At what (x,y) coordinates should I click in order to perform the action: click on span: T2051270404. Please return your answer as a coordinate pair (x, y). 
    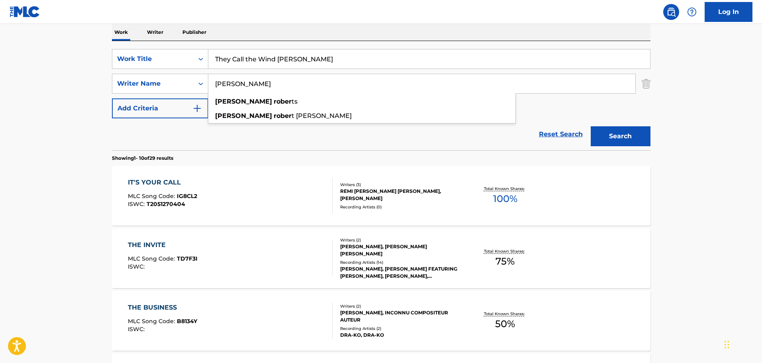
    Looking at the image, I should click on (166, 204).